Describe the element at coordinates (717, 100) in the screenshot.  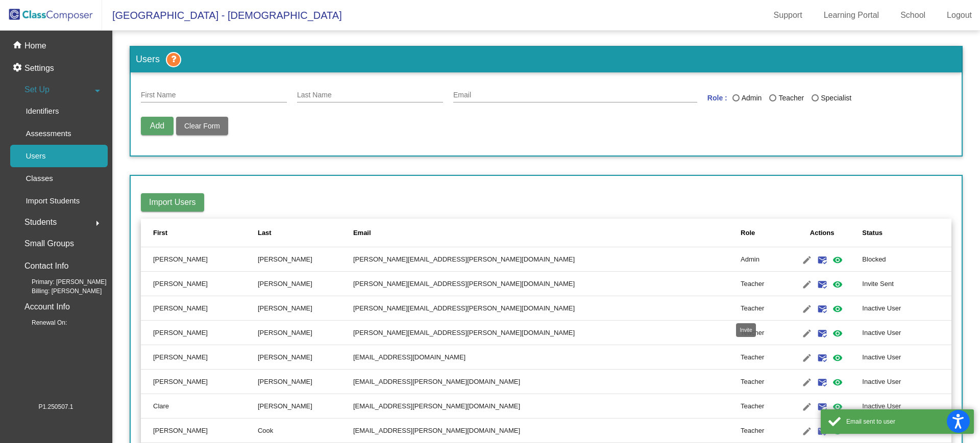
I see `mat-label: Role :` at that location.